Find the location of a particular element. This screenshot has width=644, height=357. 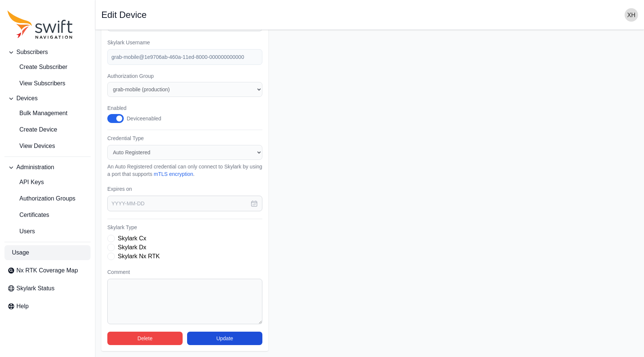

p: An Auto Registered credential can only connect to Skylark by using a port that supports . is located at coordinates (185, 170).